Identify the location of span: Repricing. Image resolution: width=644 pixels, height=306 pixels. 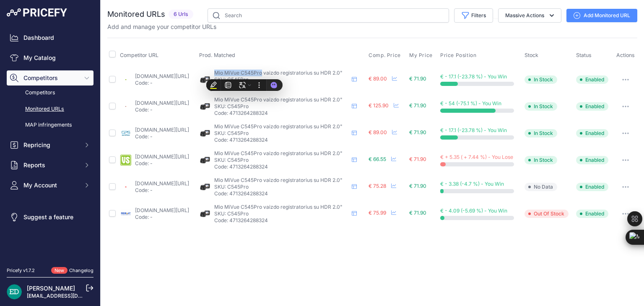
(51, 145).